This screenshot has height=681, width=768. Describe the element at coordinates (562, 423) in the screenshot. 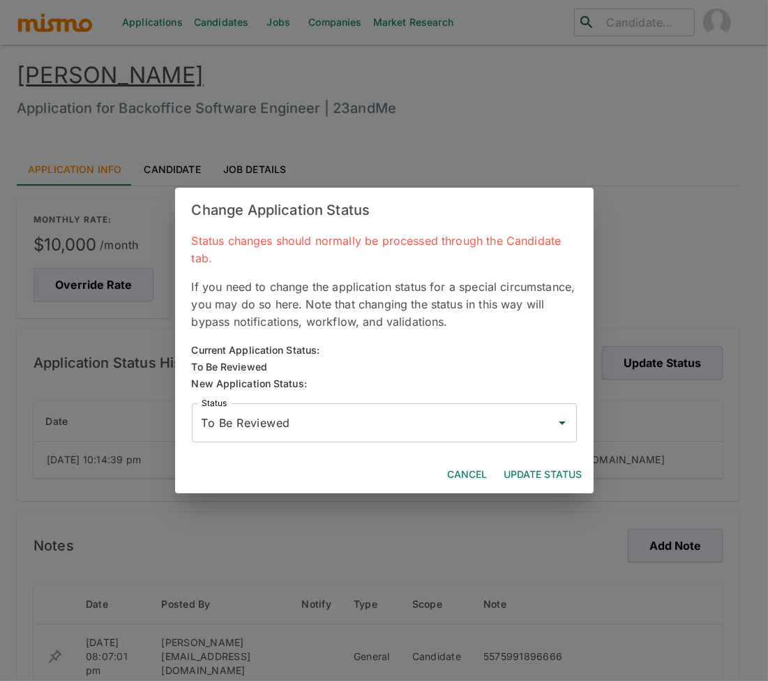

I see `button: Open` at that location.